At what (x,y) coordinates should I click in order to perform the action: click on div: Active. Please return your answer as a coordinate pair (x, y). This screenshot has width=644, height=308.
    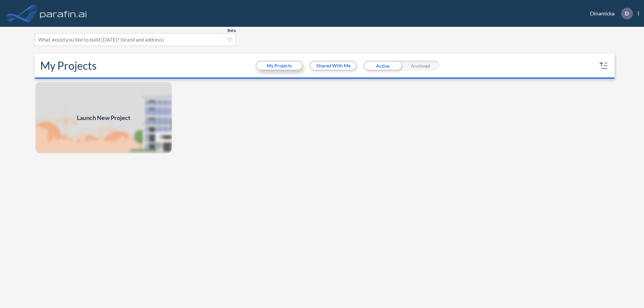
    Looking at the image, I should click on (382, 66).